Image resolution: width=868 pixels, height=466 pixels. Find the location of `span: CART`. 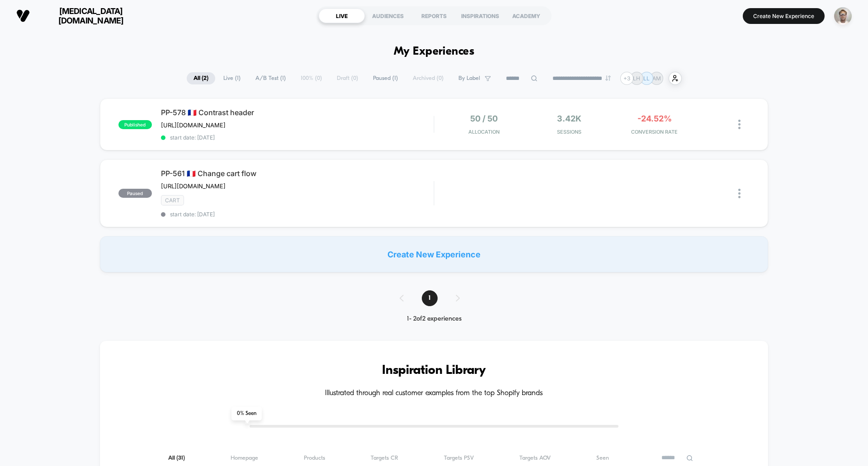

span: CART is located at coordinates (172, 200).